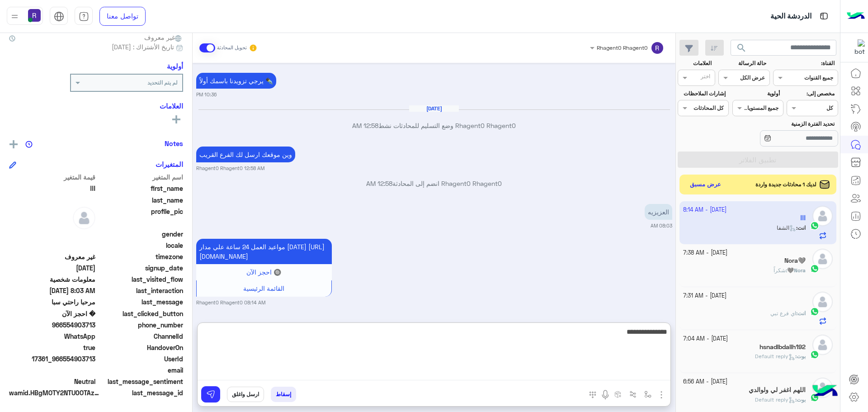  I want to click on span: HandoverOn, so click(140, 348).